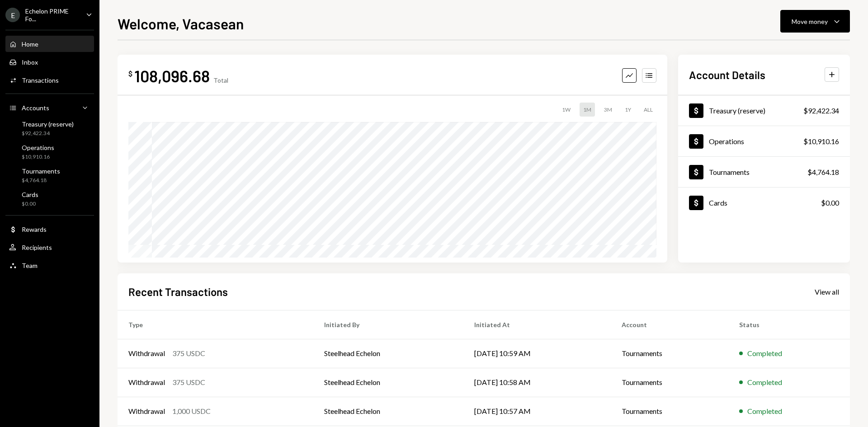  Describe the element at coordinates (221, 80) in the screenshot. I see `div: Total` at that location.